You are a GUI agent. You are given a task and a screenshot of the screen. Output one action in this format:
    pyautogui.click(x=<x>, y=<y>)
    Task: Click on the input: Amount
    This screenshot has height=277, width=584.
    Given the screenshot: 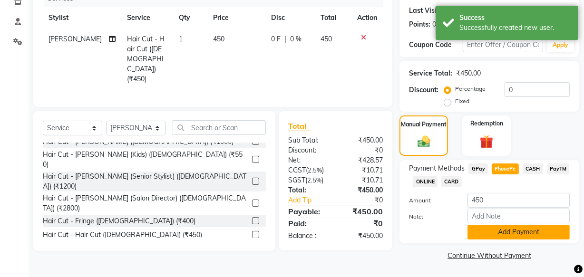 What is the action you would take?
    pyautogui.click(x=518, y=200)
    